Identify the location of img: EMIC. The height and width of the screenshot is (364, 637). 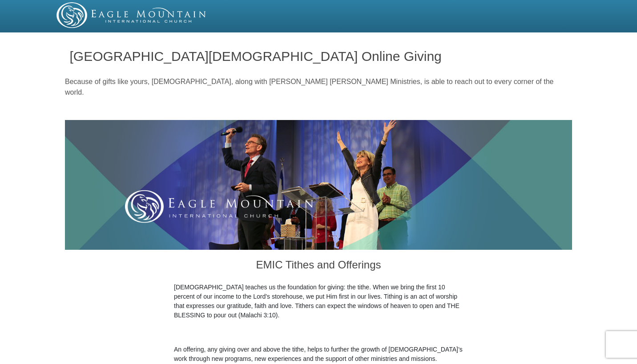
(132, 15).